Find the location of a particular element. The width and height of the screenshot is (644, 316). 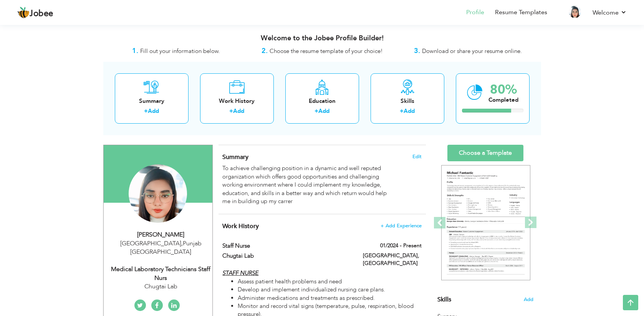

div: Education is located at coordinates (322, 101).